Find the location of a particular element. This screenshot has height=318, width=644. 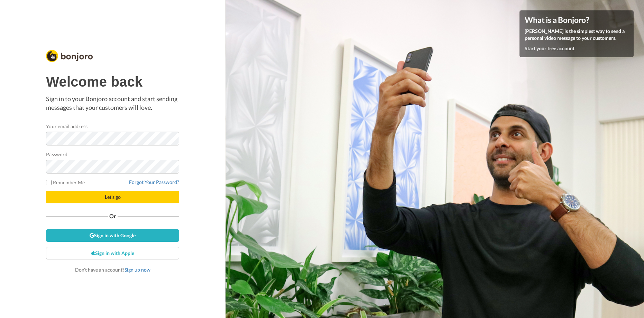

a: Start your free account is located at coordinates (549, 48).